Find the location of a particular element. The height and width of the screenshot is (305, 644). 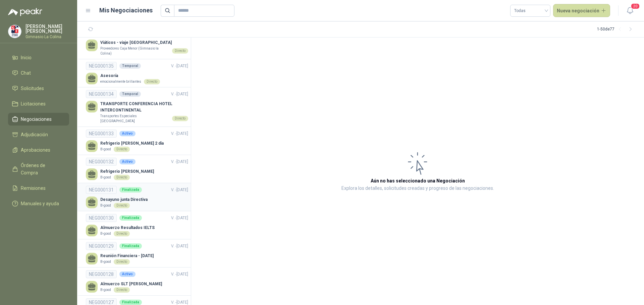

img: Logo peakr is located at coordinates (25, 12).